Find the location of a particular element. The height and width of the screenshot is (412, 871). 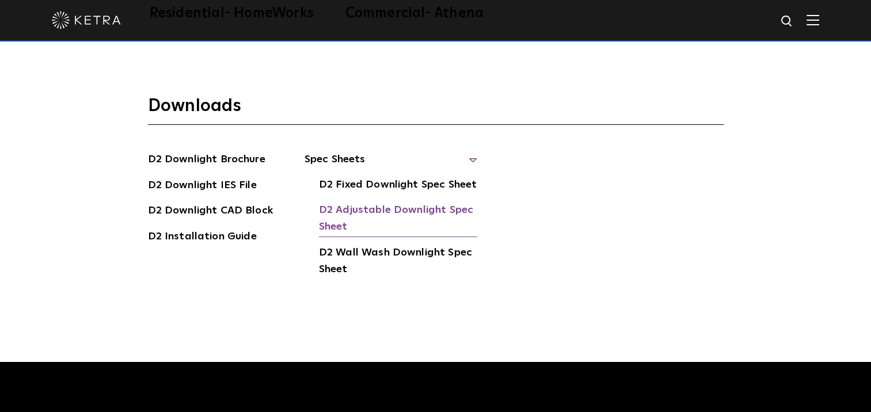

a: D2 Wall Wash Downlight Spec Sheet is located at coordinates (398, 262).